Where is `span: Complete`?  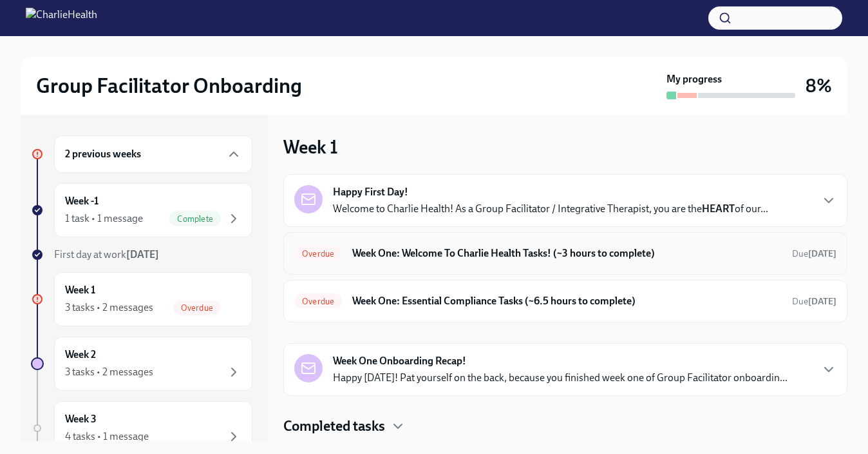
span: Complete is located at coordinates (195, 218).